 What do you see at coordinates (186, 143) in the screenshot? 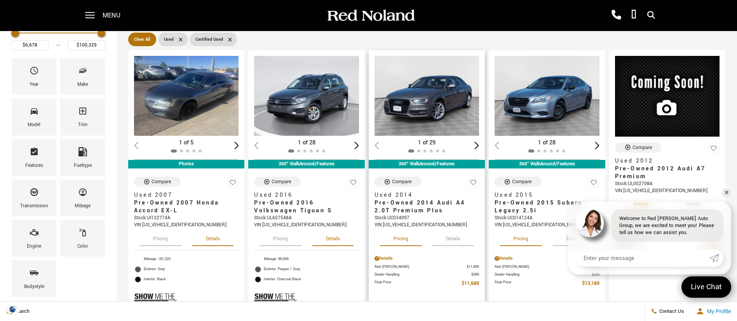
I see `div: 1 of 5` at bounding box center [186, 143].